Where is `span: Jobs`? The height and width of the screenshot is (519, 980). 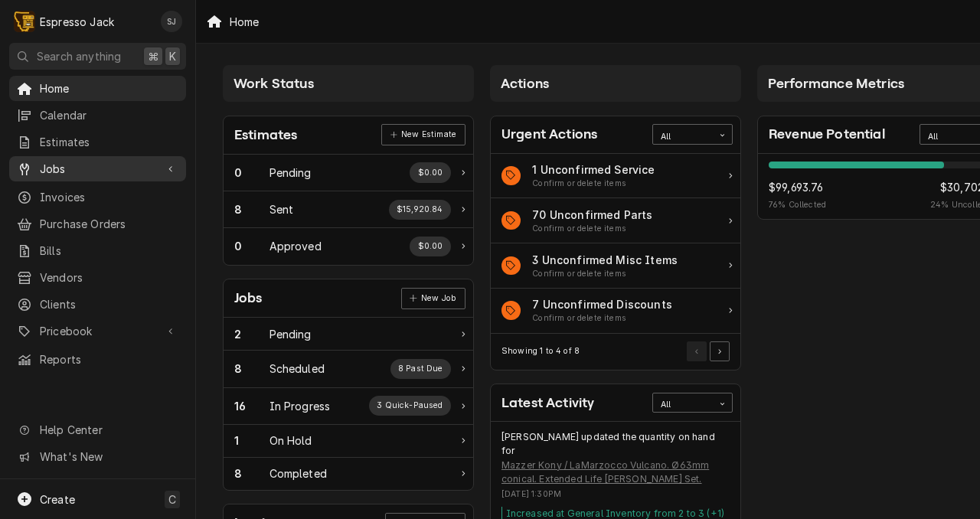
span: Jobs is located at coordinates (97, 168).